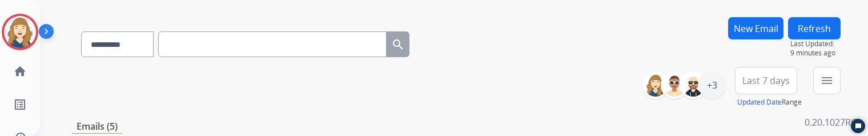  What do you see at coordinates (827, 80) in the screenshot?
I see `mat-icon: menu` at bounding box center [827, 80].